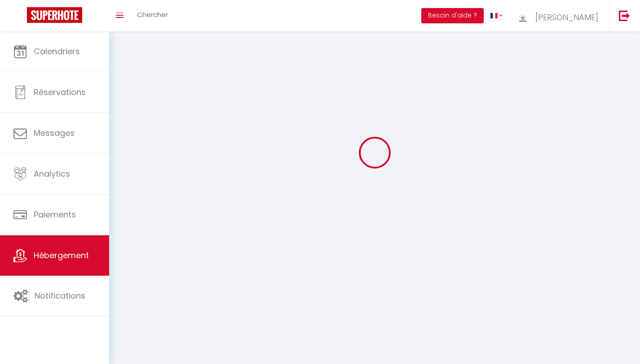  Describe the element at coordinates (54, 14) in the screenshot. I see `img: Super Booking` at that location.